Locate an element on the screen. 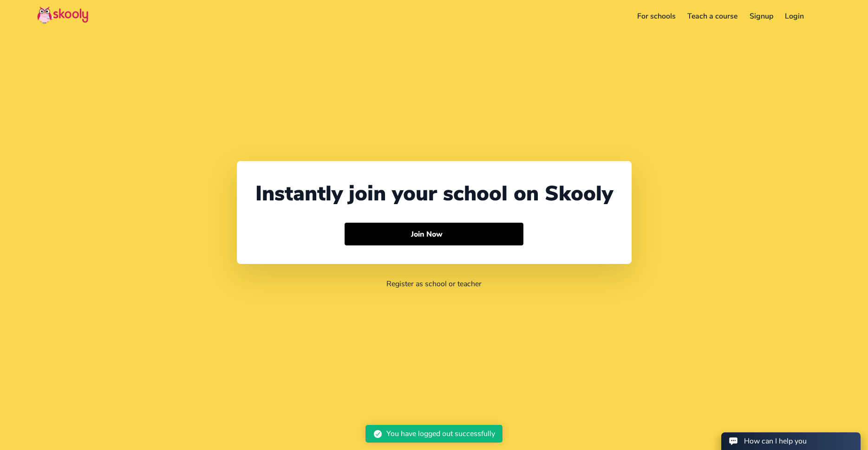 This screenshot has width=868, height=450. a: For schools is located at coordinates (656, 16).